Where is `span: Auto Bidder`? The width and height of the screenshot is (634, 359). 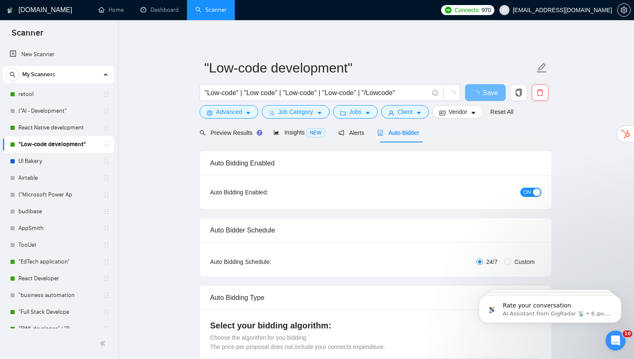
span: Auto Bidder is located at coordinates (398, 133).